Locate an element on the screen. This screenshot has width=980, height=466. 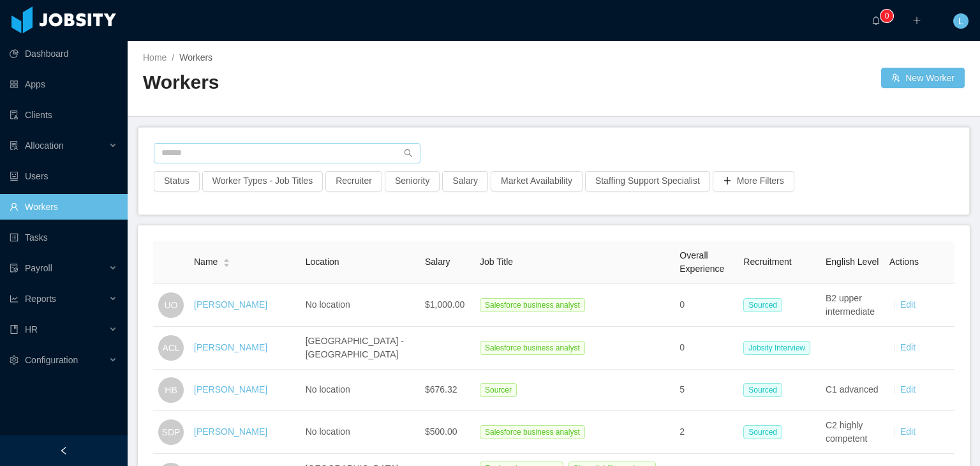
button: Salary is located at coordinates (466, 181).